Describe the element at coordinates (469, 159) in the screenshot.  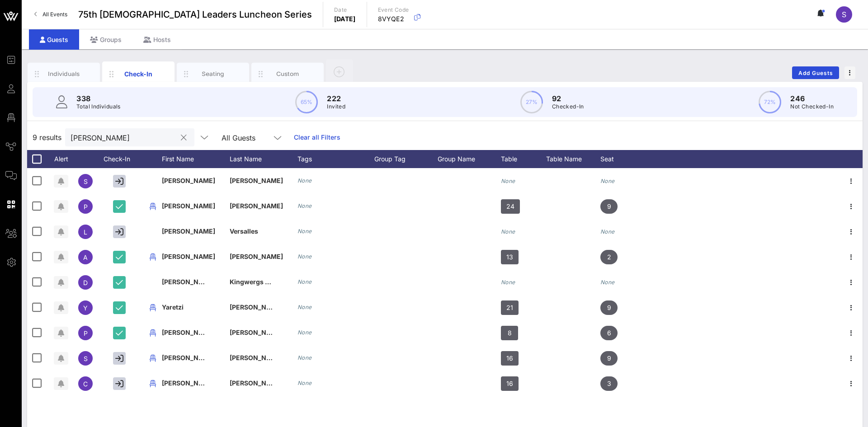
I see `div: Group Name` at that location.